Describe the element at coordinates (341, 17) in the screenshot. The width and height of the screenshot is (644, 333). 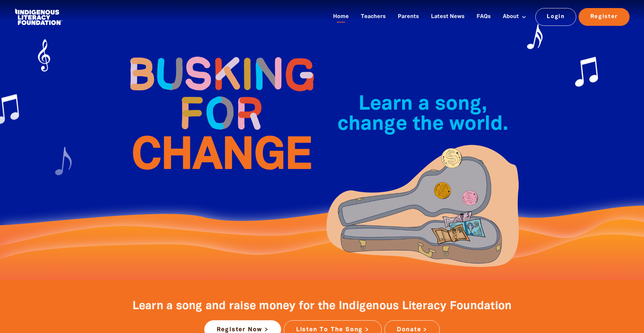
I see `a: Home` at that location.